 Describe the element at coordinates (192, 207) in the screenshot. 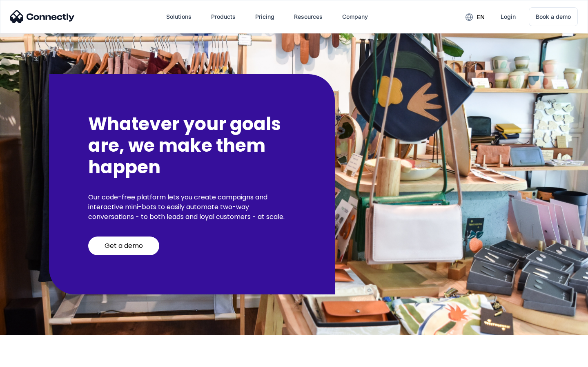

I see `p: Our code-free platform lets you create campaigns and interactive mini-bots to easily automate two...` at that location.